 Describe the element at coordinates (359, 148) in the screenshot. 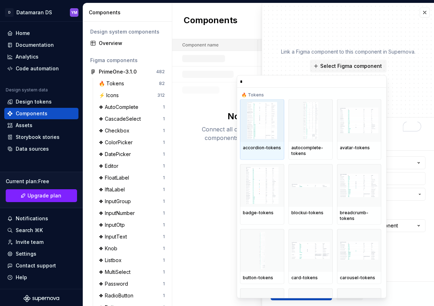

I see `div: avatar-tokens` at that location.